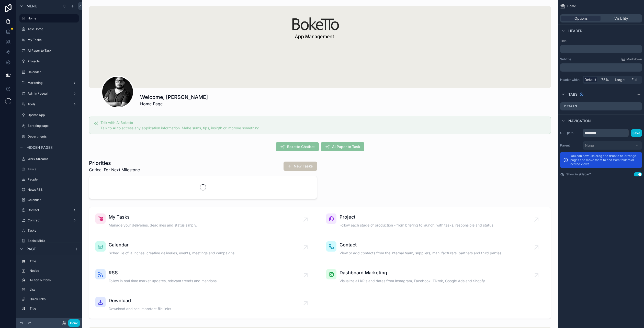  What do you see at coordinates (590, 80) in the screenshot?
I see `span: Default` at bounding box center [590, 80].